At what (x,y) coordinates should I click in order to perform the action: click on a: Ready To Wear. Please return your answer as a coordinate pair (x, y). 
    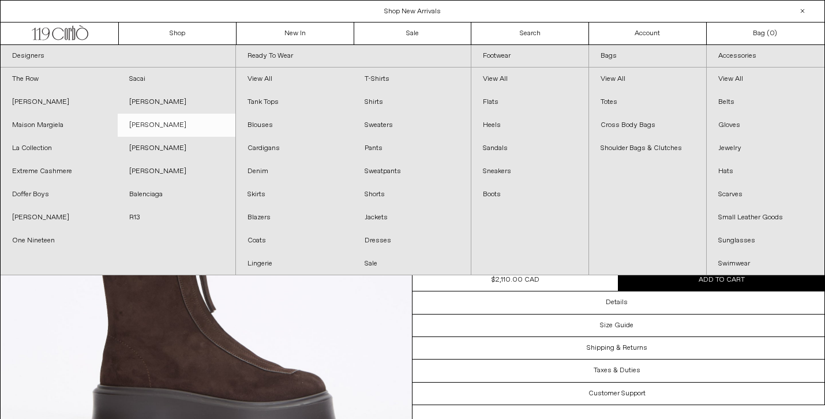
    Looking at the image, I should click on (353, 56).